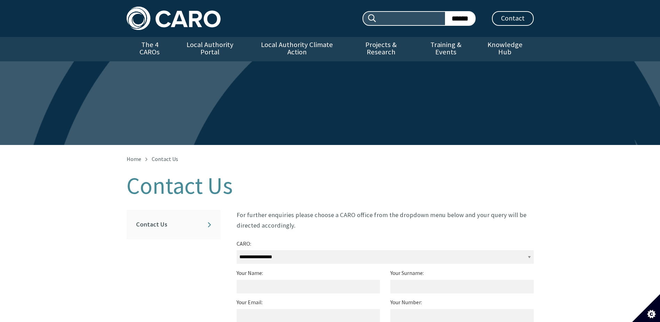 This screenshot has height=322, width=660. What do you see at coordinates (150, 49) in the screenshot?
I see `a: The 4 CAROs` at bounding box center [150, 49].